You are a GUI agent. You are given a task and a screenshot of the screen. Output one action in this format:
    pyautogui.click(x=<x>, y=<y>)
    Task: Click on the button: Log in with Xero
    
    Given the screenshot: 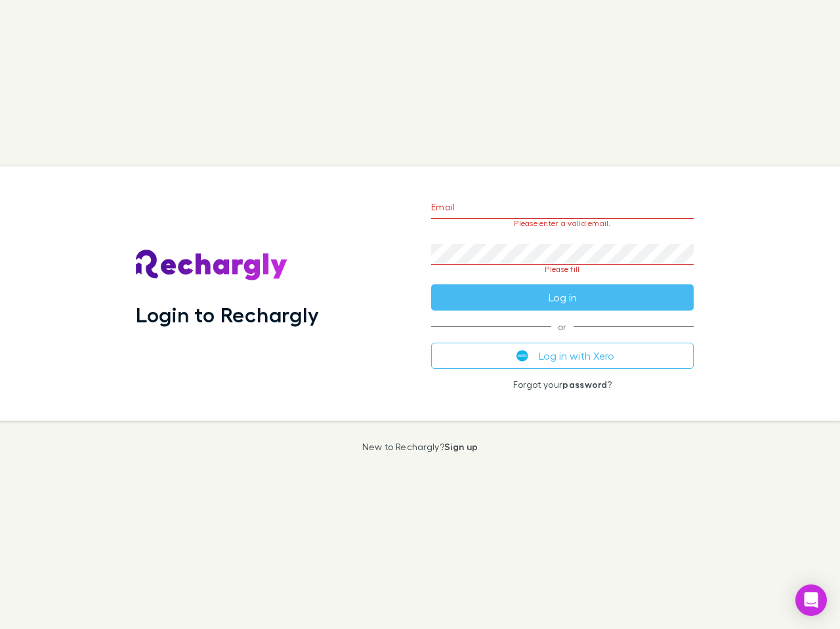 What is the action you would take?
    pyautogui.click(x=562, y=356)
    